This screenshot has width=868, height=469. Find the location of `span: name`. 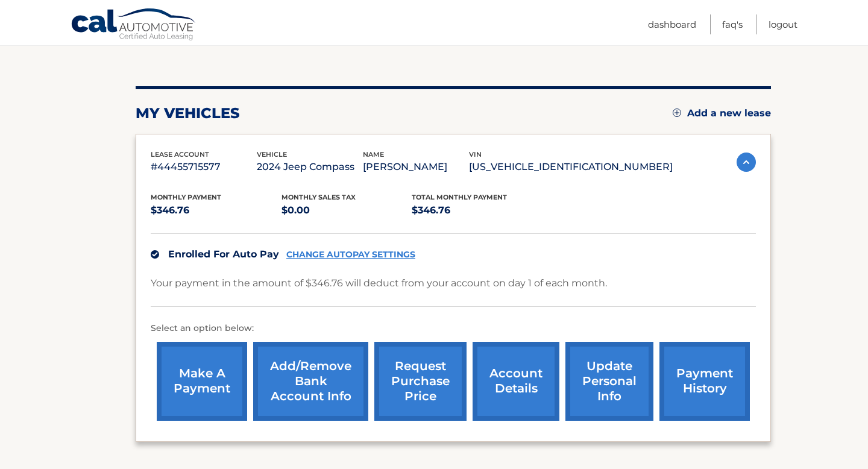

span: name is located at coordinates (373, 154).